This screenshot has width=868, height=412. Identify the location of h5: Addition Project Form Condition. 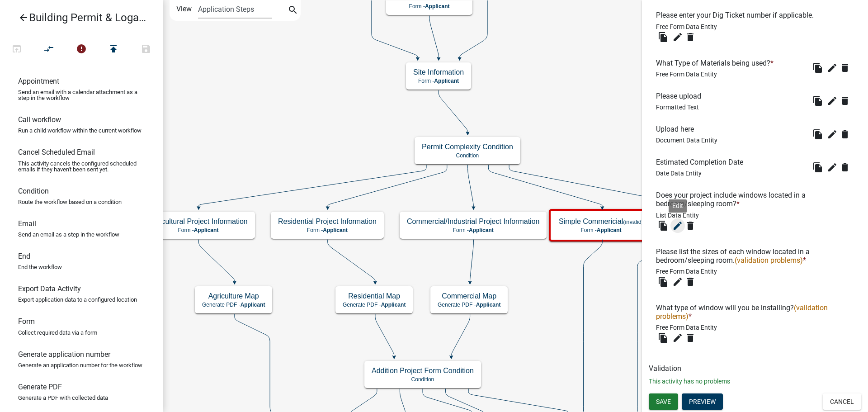
(423, 370).